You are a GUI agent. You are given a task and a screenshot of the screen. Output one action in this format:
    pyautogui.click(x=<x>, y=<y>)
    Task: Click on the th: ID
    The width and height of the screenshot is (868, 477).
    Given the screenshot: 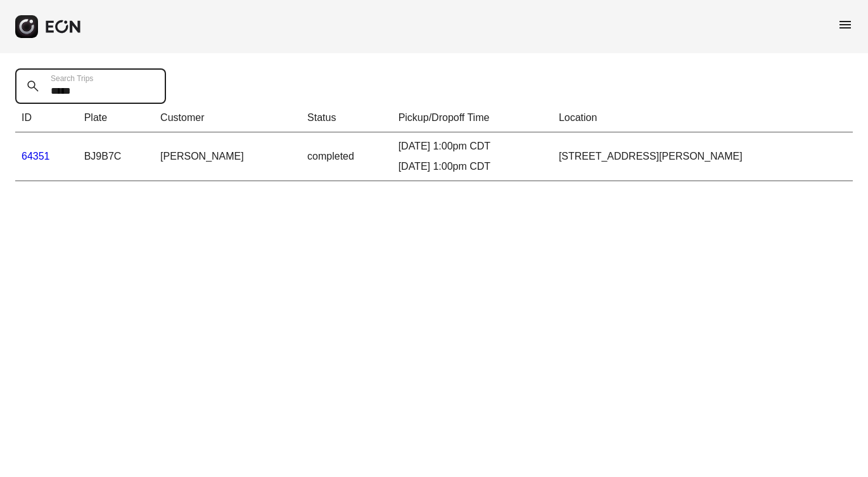 What is the action you would take?
    pyautogui.click(x=46, y=117)
    